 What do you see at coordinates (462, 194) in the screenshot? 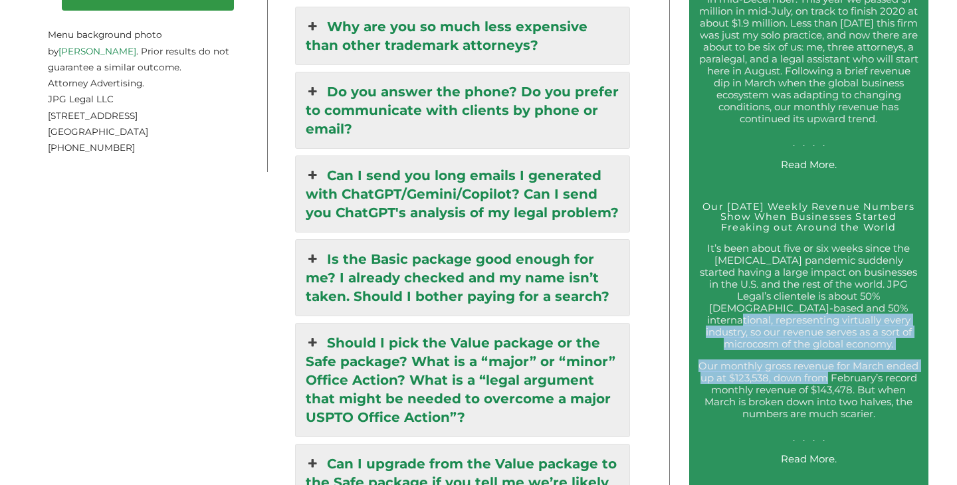
I see `a: Can I send you long emails I generated with ChatGPT/Gemini/Copilot? Can I send you ChatGPT's anal...` at bounding box center [462, 194].